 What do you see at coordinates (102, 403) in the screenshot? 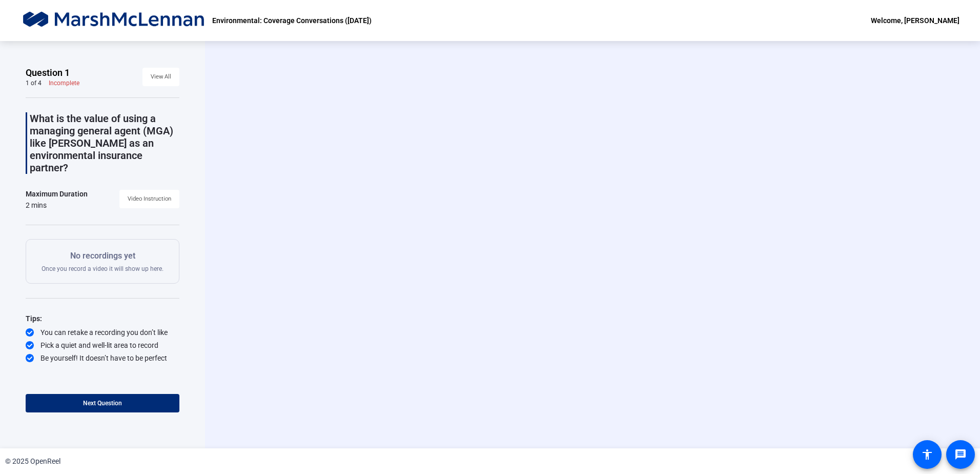
I see `button: Next Question` at bounding box center [102, 403].